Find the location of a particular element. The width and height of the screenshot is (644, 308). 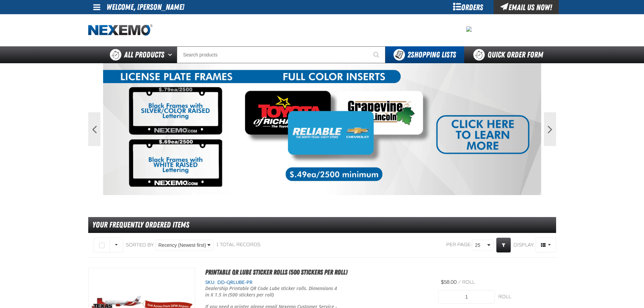

span: Printable QR Lube Sticker Rolls (500 stickers per roll) is located at coordinates (276, 272).